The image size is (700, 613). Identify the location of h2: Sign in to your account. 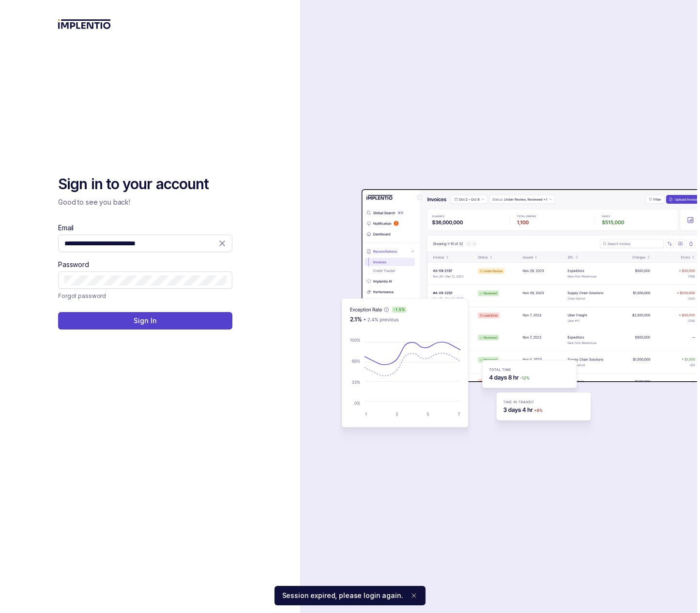
(145, 184).